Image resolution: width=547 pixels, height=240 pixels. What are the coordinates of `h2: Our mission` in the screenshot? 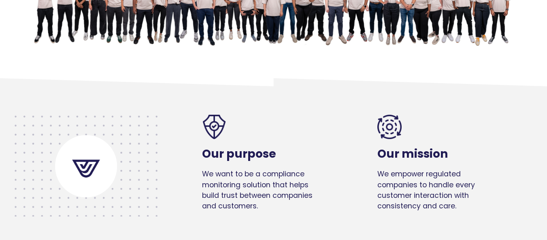 It's located at (436, 154).